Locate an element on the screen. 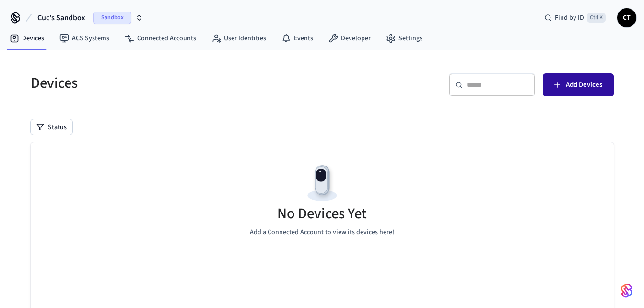 This screenshot has width=644, height=308. button: CT is located at coordinates (627, 18).